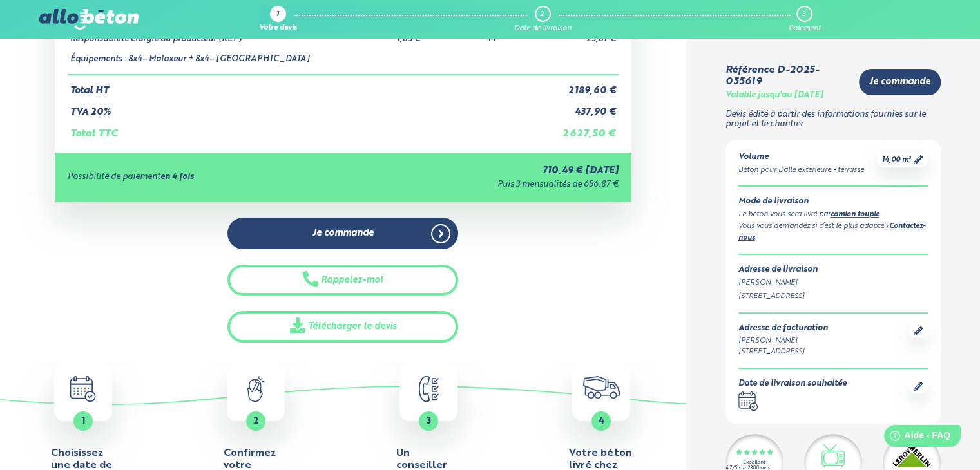 This screenshot has width=980, height=470. I want to click on div: Adresse de livraison, so click(833, 270).